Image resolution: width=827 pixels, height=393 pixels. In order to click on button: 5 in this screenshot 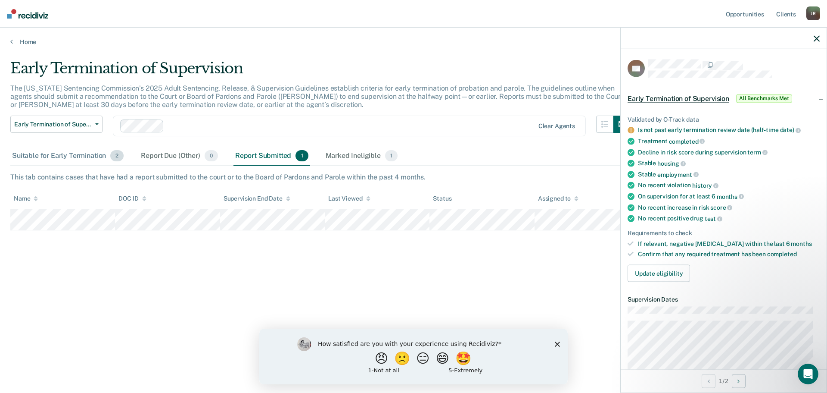, I will do `click(205, 30)`.